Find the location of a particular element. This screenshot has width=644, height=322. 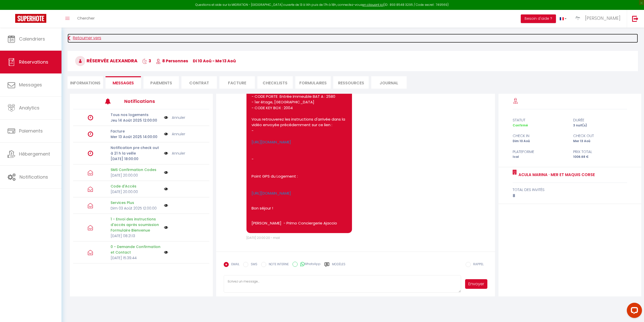

div: Dim 10 Aoû is located at coordinates (540, 141).